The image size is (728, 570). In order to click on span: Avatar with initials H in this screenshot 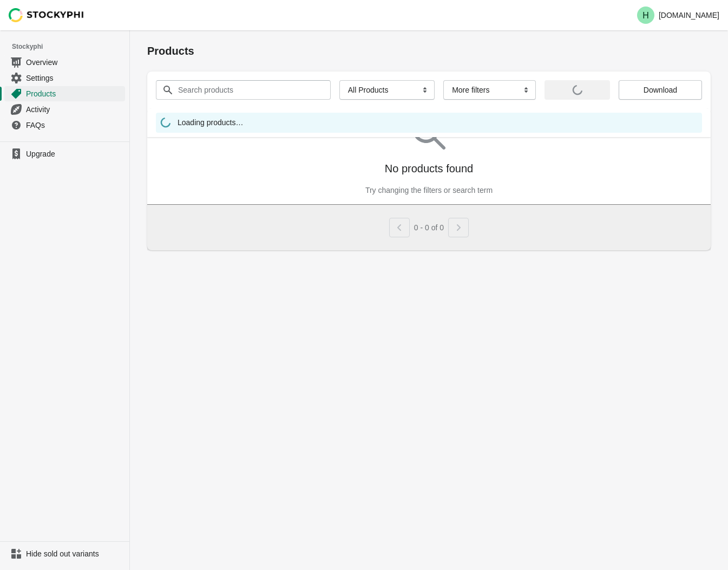, I will do `click(646, 15)`.